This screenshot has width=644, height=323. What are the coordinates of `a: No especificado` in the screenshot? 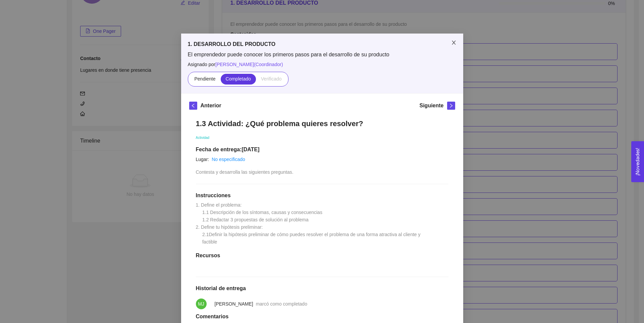 It's located at (228, 159).